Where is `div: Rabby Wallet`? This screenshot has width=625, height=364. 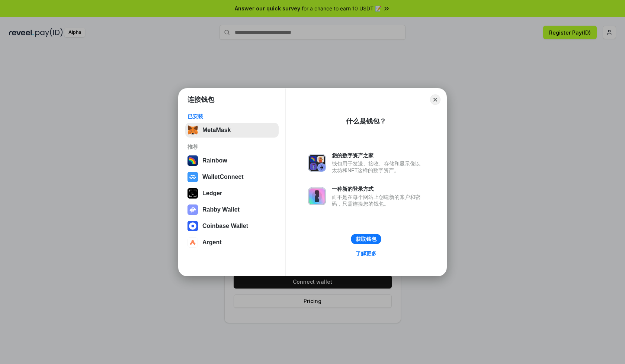 div: Rabby Wallet is located at coordinates (221, 209).